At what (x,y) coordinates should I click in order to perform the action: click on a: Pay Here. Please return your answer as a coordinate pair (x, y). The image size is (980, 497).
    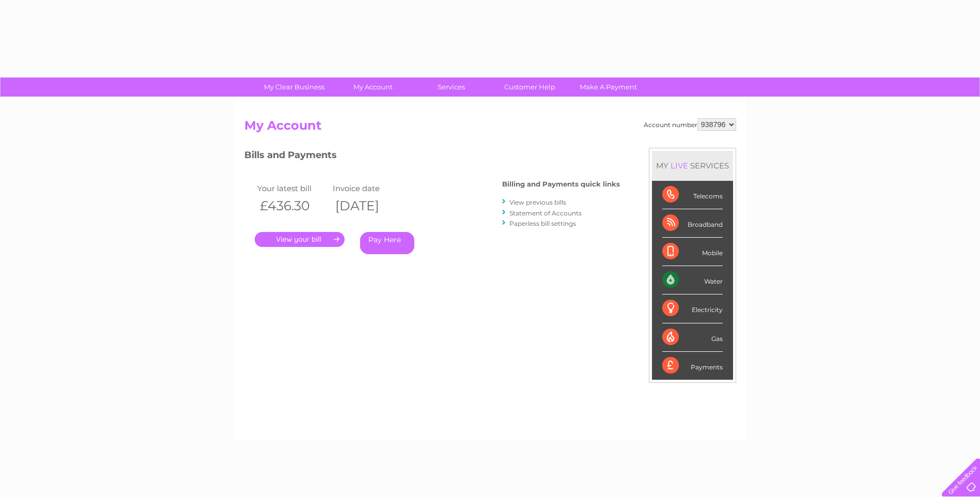
    Looking at the image, I should click on (387, 242).